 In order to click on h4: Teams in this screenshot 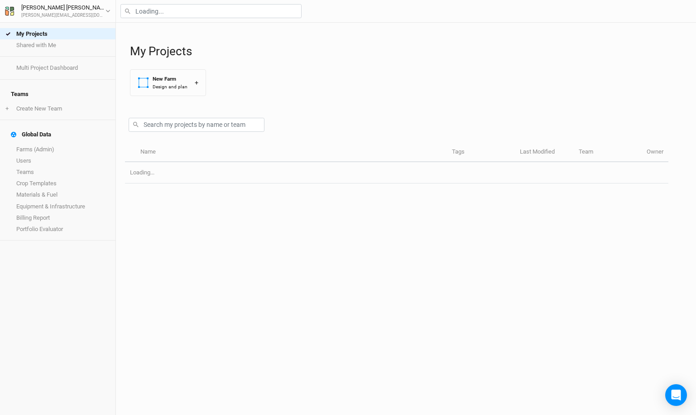, I will do `click(57, 94)`.